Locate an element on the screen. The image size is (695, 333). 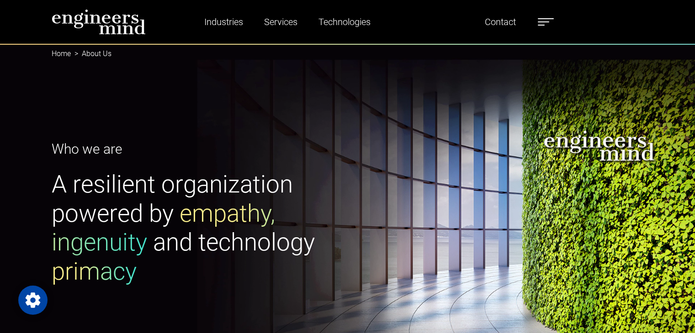
p: Who we are is located at coordinates (197, 149).